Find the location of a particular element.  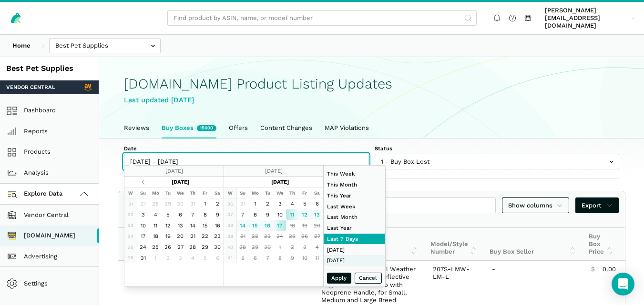

th: Fr is located at coordinates (304, 193).